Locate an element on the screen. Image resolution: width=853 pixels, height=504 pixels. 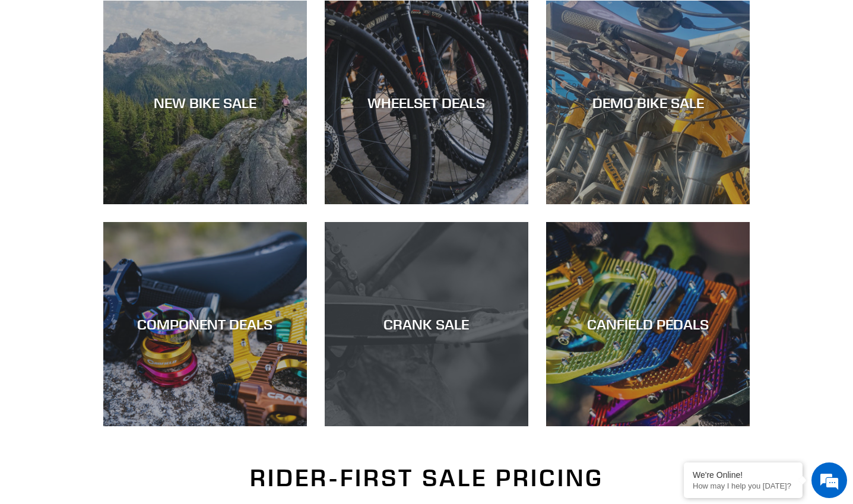
div: CRANK SALE is located at coordinates (426, 324).